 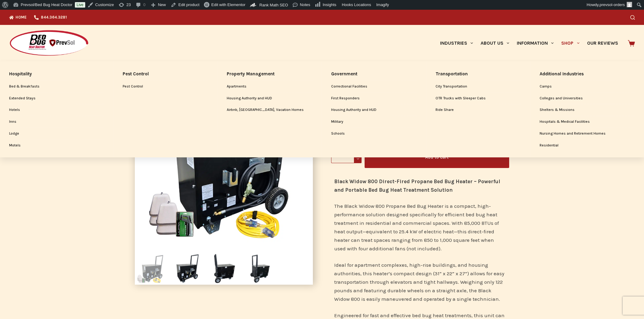 I want to click on a: Hospitals & Medical Facilities, so click(x=587, y=122).